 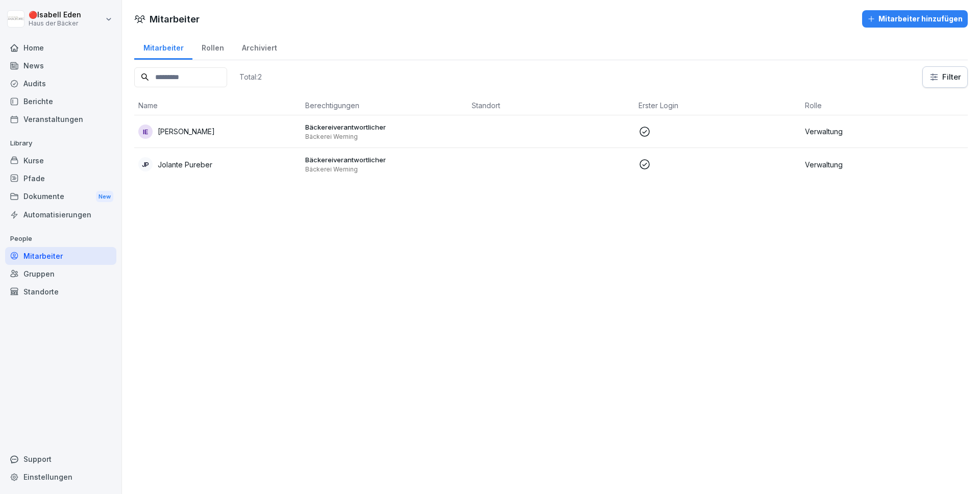 I want to click on p: Library, so click(x=61, y=143).